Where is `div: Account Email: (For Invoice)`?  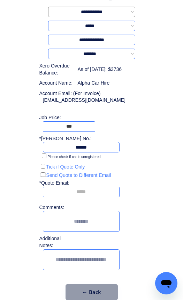
div: Account Email: (For Invoice) is located at coordinates (95, 94).